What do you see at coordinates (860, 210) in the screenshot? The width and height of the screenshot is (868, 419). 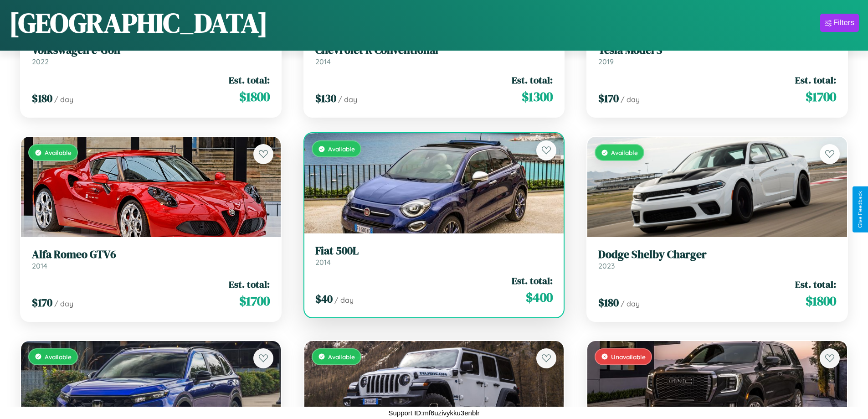 I see `div: Give Feedback` at bounding box center [860, 210].